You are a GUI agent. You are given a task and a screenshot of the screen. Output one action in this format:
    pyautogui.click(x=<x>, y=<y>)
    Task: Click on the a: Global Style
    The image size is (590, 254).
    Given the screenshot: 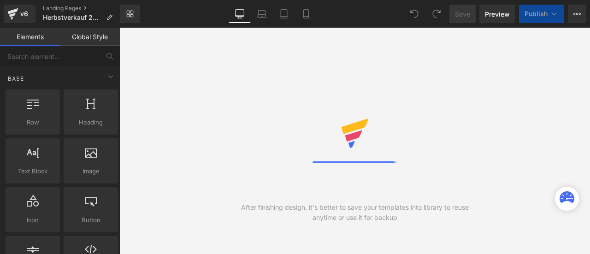 What is the action you would take?
    pyautogui.click(x=90, y=37)
    